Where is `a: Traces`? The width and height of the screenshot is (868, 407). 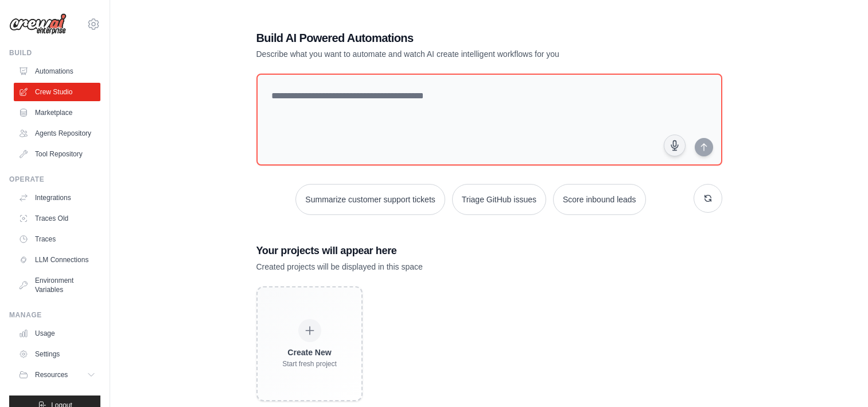 a: Traces is located at coordinates (57, 239).